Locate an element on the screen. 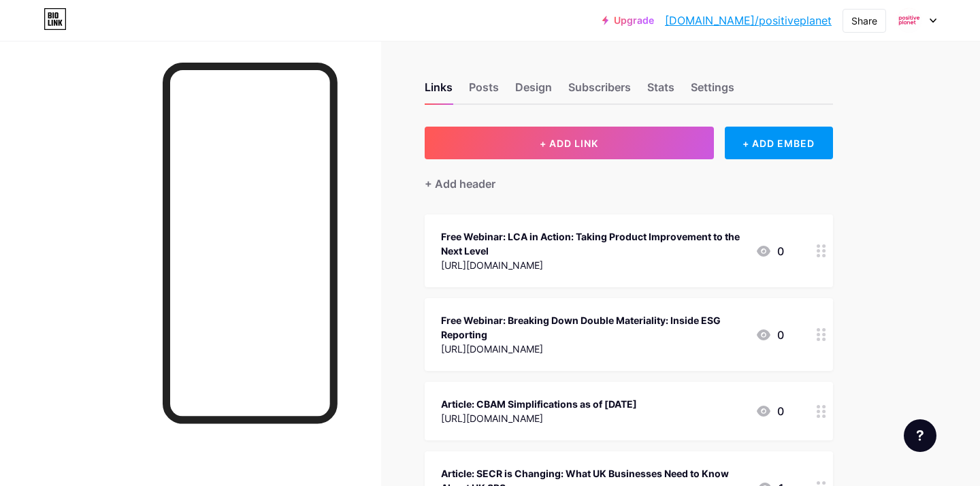 The width and height of the screenshot is (980, 486). div: Free Webinar: LCA in Action: Taking Product Improvement to the Next Level is located at coordinates (593, 244).